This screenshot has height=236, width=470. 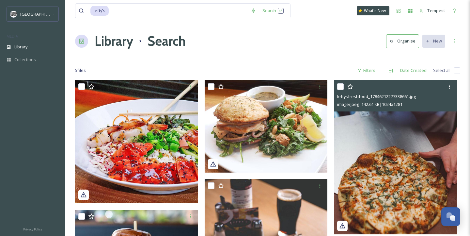 I want to click on span: image/jpeg | 142.61 kB | 1024 x 1281, so click(x=370, y=104).